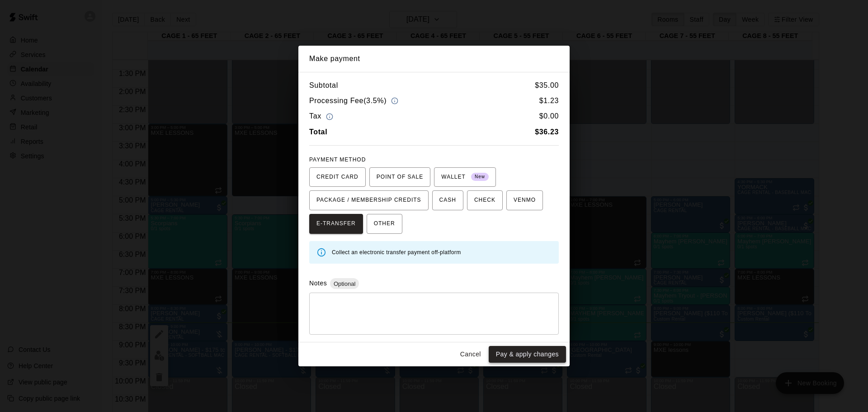 This screenshot has width=868, height=412. What do you see at coordinates (527, 354) in the screenshot?
I see `button: Pay & apply changes` at bounding box center [527, 354].